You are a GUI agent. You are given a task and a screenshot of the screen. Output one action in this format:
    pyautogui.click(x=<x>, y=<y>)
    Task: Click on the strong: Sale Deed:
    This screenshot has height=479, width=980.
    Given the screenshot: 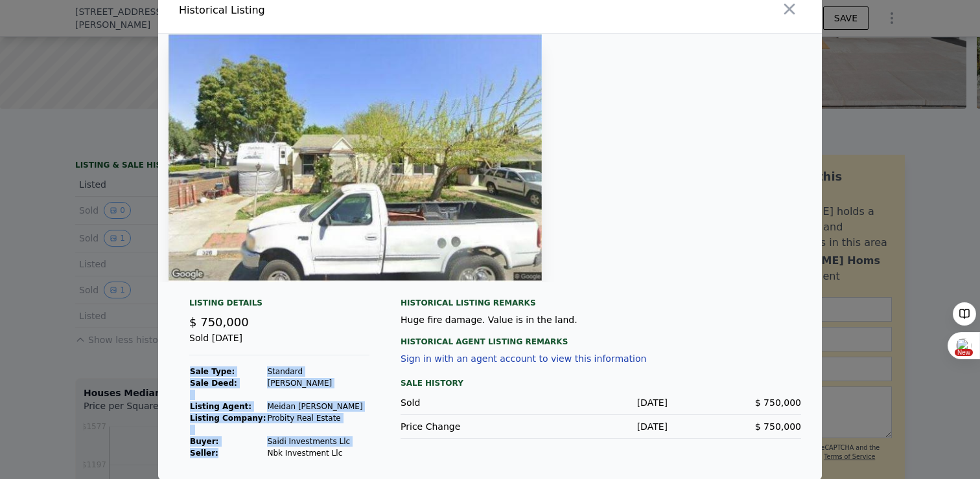 What is the action you would take?
    pyautogui.click(x=213, y=384)
    